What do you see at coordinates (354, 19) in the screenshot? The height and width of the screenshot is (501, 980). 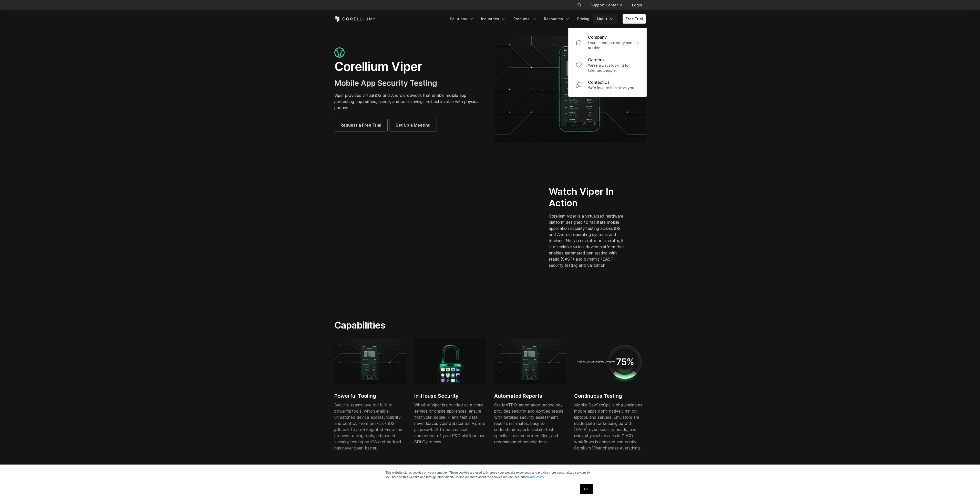 I see `a: Corellium Home` at bounding box center [354, 19].